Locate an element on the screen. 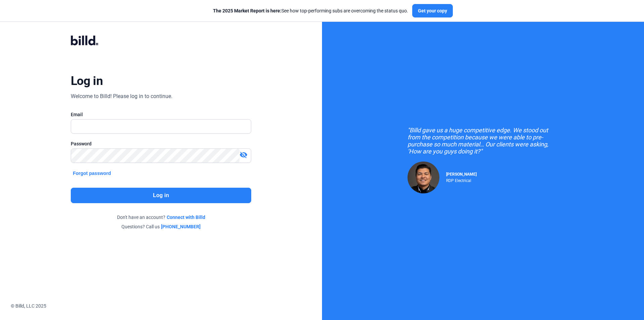 This screenshot has height=320, width=644. div: Password is located at coordinates (161, 143).